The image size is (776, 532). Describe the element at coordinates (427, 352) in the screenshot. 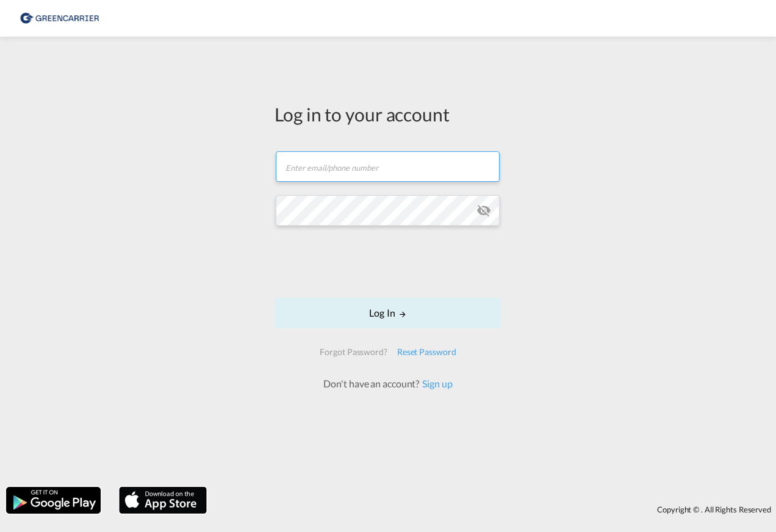

I see `div: Reset Password` at that location.